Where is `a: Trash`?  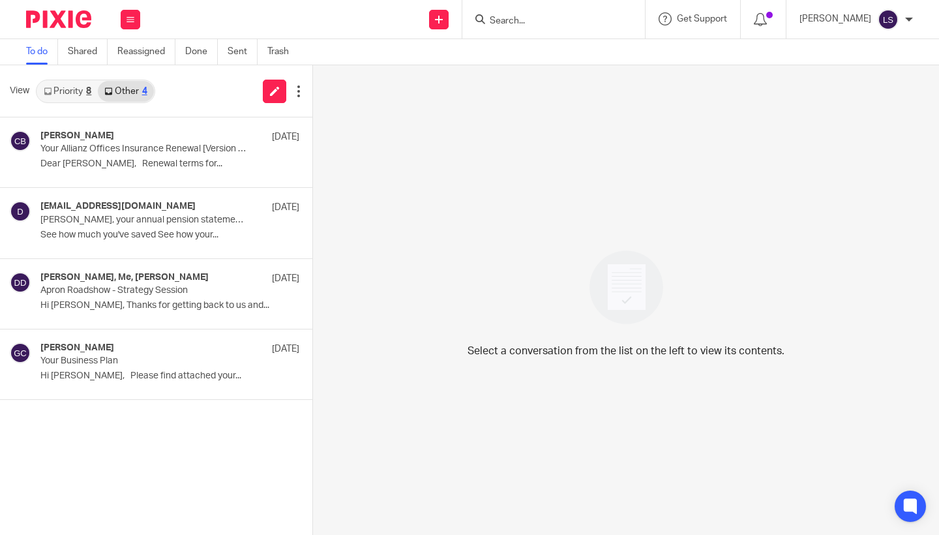
a: Trash is located at coordinates (283, 51).